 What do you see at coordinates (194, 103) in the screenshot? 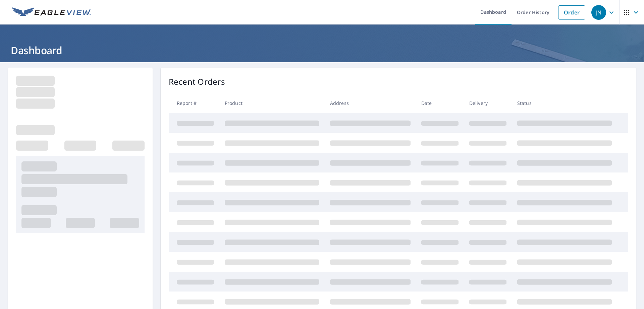
I see `th: Report #` at bounding box center [194, 103].